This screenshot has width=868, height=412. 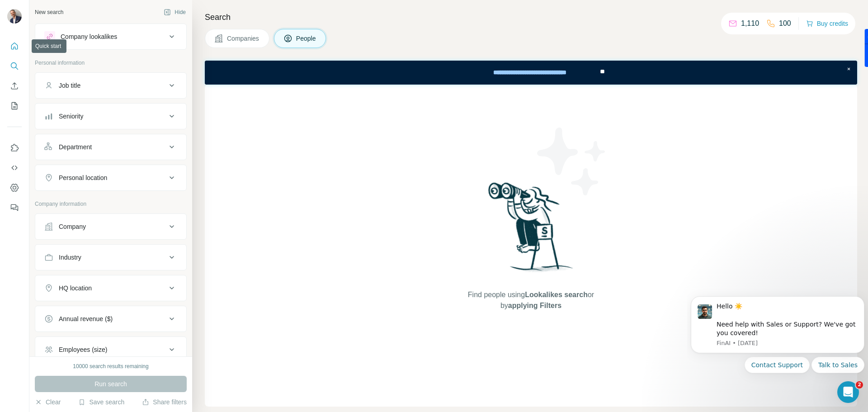 What do you see at coordinates (49, 12) in the screenshot?
I see `div: New search` at bounding box center [49, 12].